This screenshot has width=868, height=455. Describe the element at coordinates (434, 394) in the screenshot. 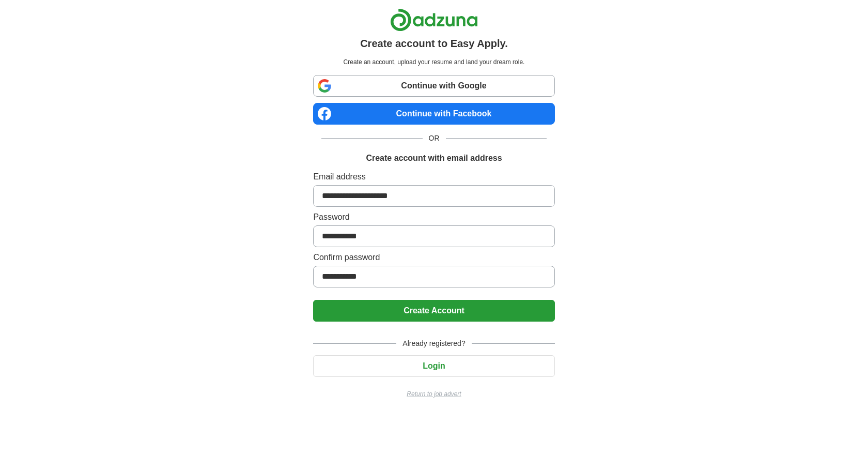

I see `a: Return to job advert` at that location.